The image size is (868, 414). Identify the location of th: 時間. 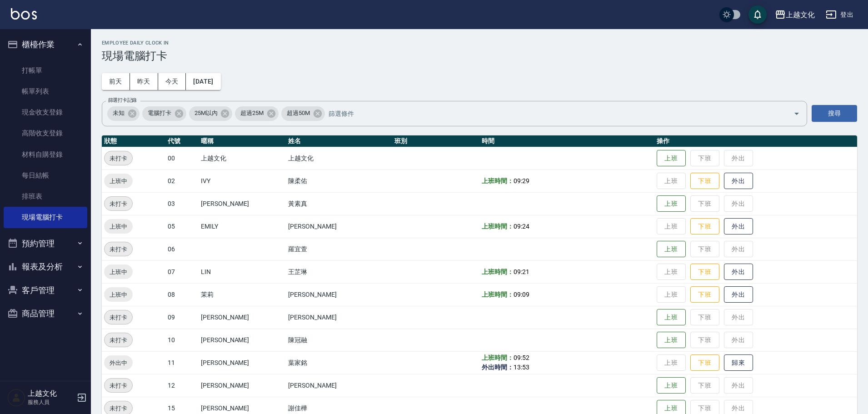
(567, 141).